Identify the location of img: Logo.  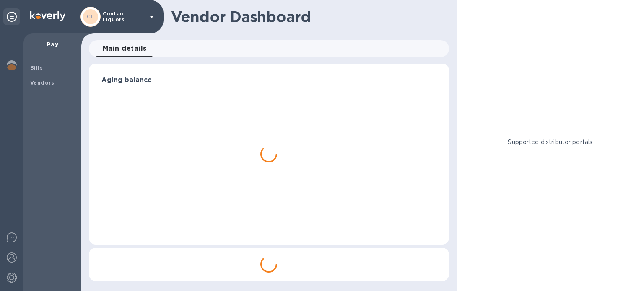
(48, 16).